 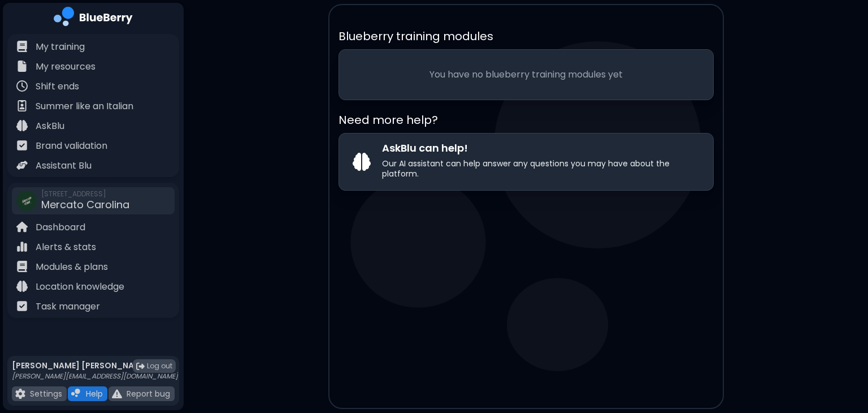 I want to click on img: company logo, so click(x=93, y=18).